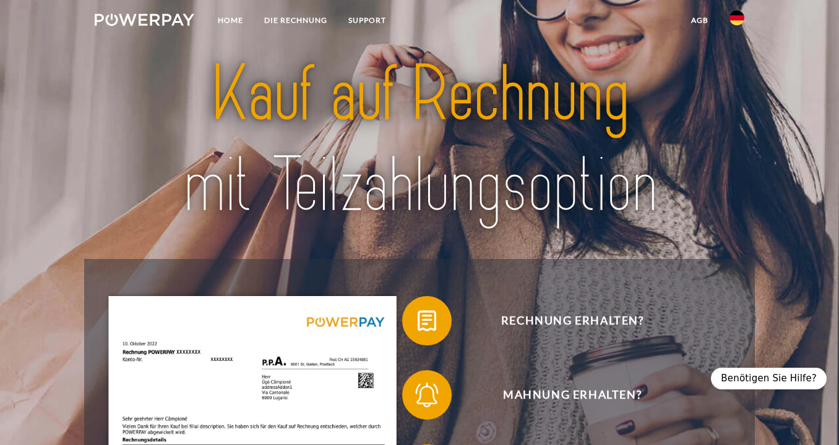  Describe the element at coordinates (768, 379) in the screenshot. I see `div: Benötigen Sie Hilfe?` at that location.